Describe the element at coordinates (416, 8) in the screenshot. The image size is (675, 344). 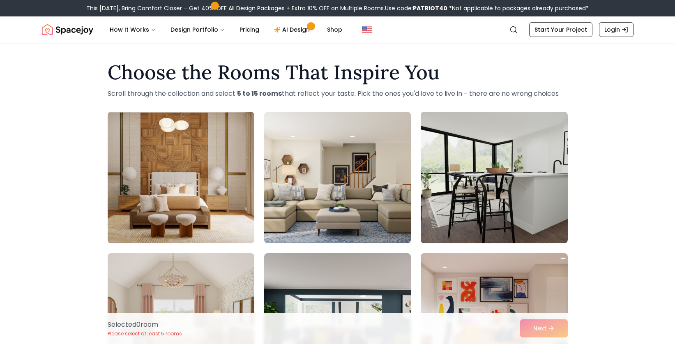
I see `span: Use code:` at that location.